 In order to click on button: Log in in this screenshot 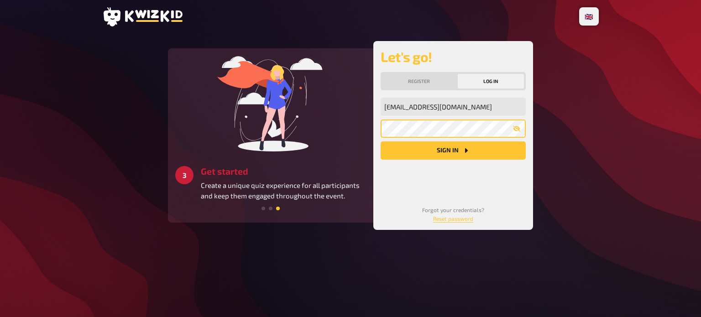, I will do `click(491, 81)`.